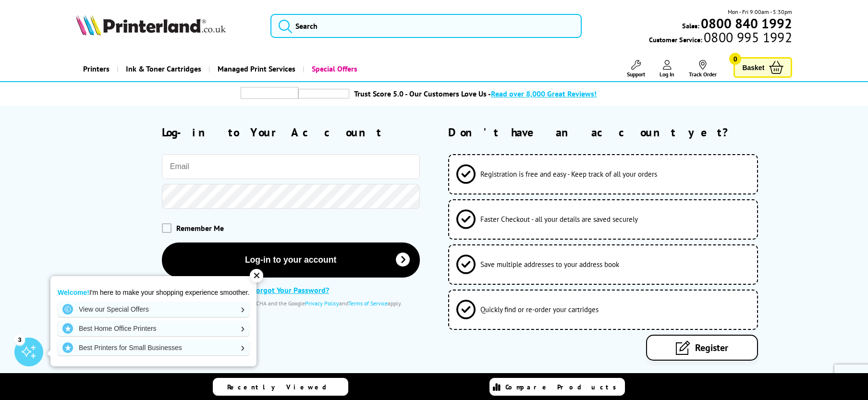  I want to click on input: Search, so click(426, 26).